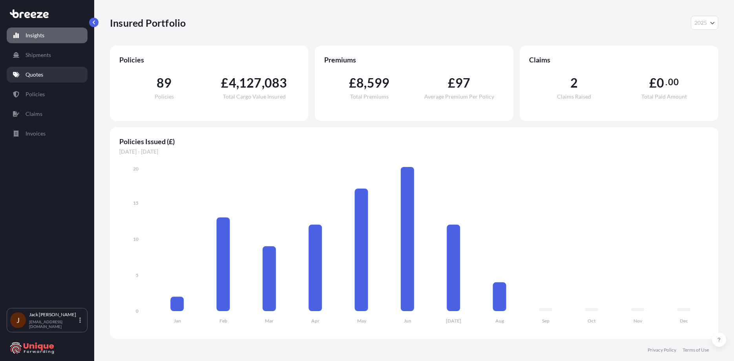  Describe the element at coordinates (38, 55) in the screenshot. I see `p: Shipments` at that location.